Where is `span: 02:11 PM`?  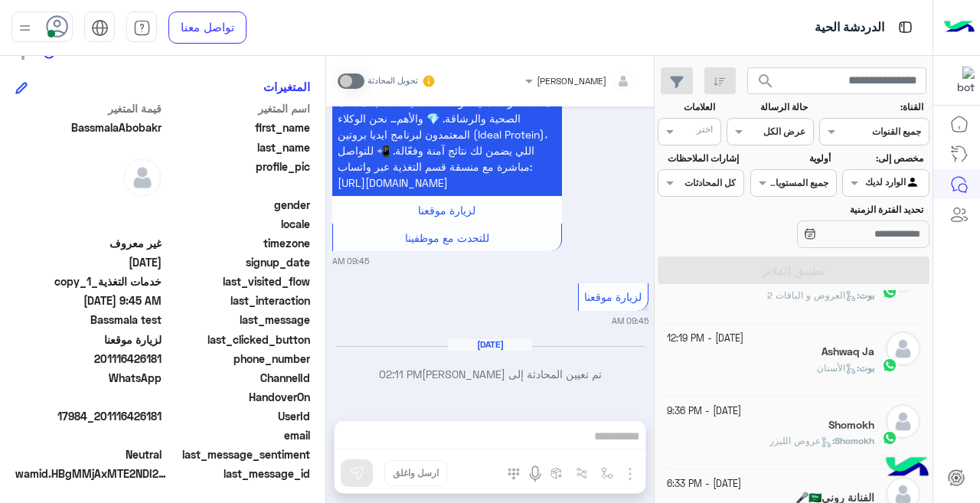
span: 02:11 PM is located at coordinates (400, 374).